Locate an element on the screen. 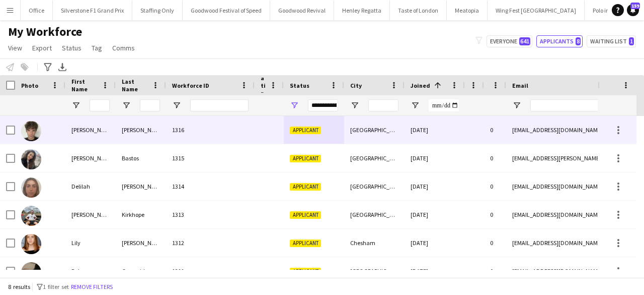 The height and width of the screenshot is (295, 644). div: 1316 is located at coordinates (210, 130).